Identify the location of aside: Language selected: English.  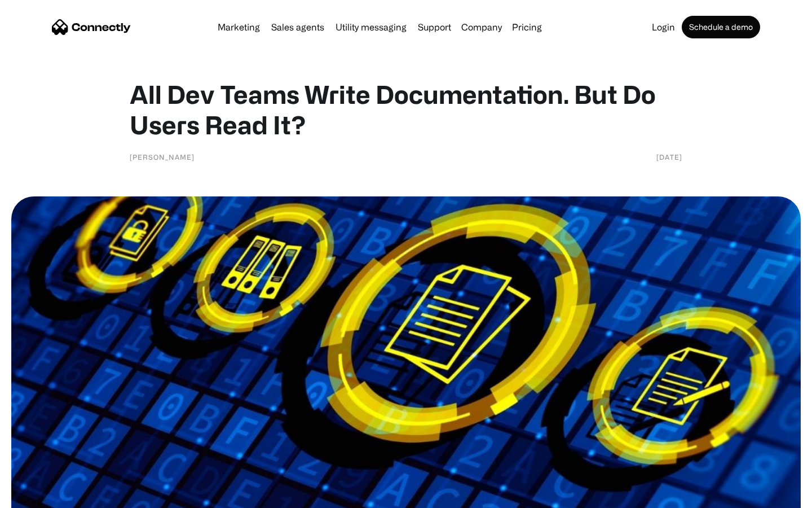
(39, 496).